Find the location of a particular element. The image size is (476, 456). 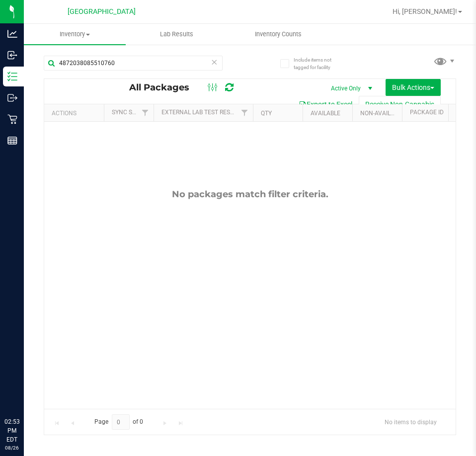

a: Available is located at coordinates (326, 113).